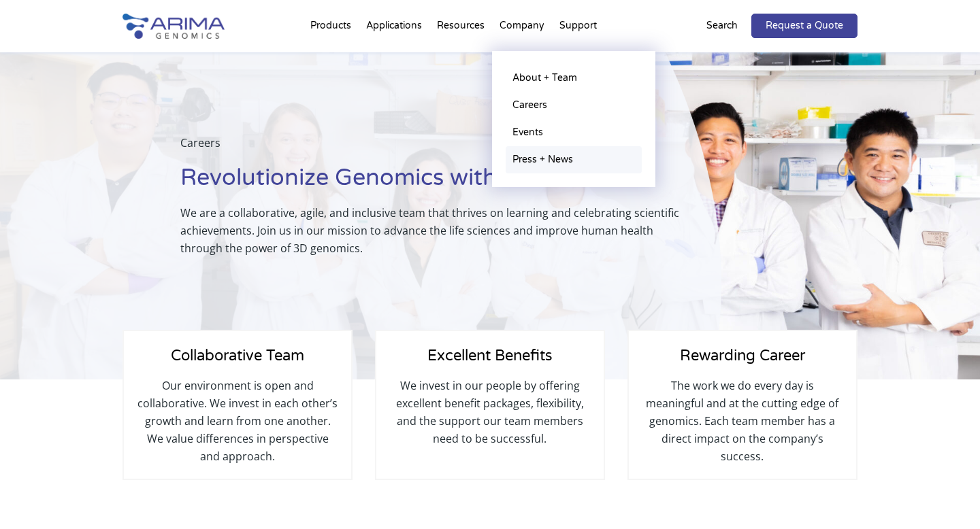 This screenshot has height=529, width=980. Describe the element at coordinates (743, 421) in the screenshot. I see `p: The work we do every day is meaningful and at the cutting edge of genomics. Each team member has ...` at that location.